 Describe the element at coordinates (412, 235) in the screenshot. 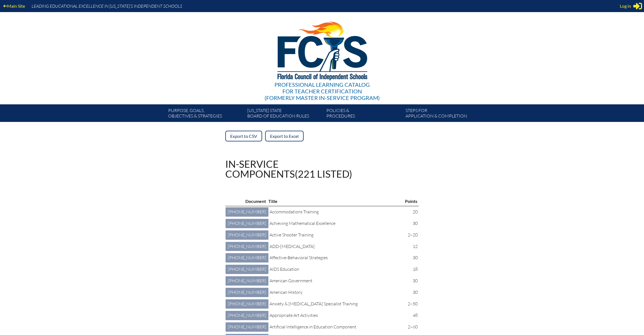

I see `p: 2–20` at that location.